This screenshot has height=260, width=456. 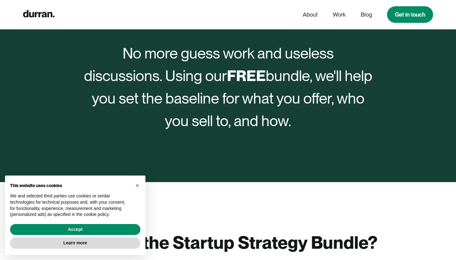 What do you see at coordinates (70, 206) in the screenshot?
I see `p: We and selected third parties use cookies or similar technologies for technical purposes and, wit...` at bounding box center [70, 206].